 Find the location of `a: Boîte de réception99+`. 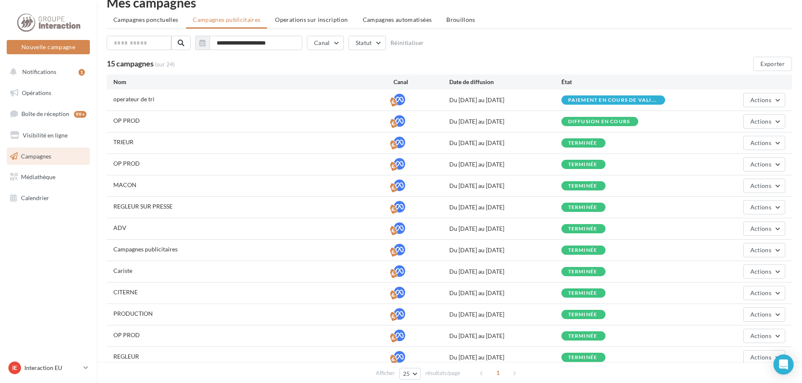

a: Boîte de réception99+ is located at coordinates (48, 113).